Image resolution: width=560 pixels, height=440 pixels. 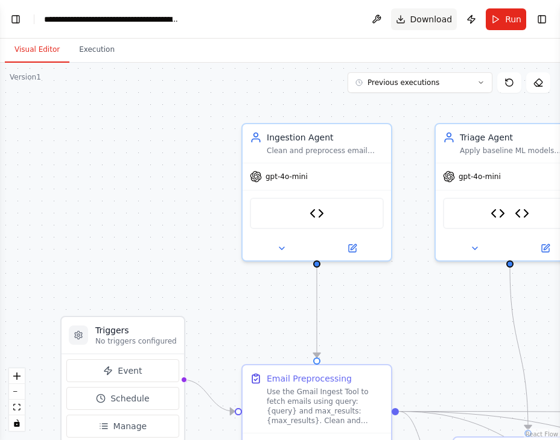 What do you see at coordinates (112, 19) in the screenshot?
I see `nav: breadcrumb` at bounding box center [112, 19].